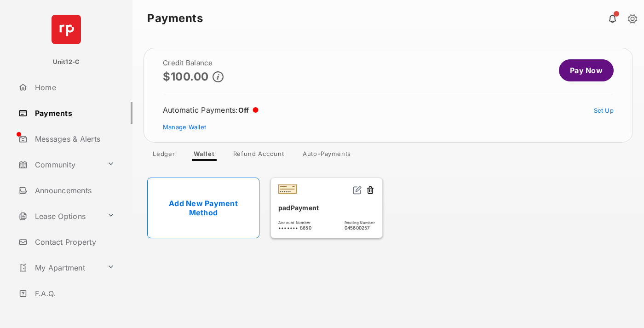  Describe the element at coordinates (74, 113) in the screenshot. I see `a: Payments` at that location.